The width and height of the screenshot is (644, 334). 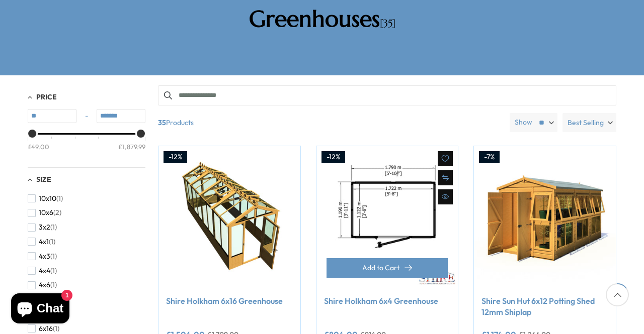 What do you see at coordinates (523, 122) in the screenshot?
I see `label: Show` at bounding box center [523, 122].